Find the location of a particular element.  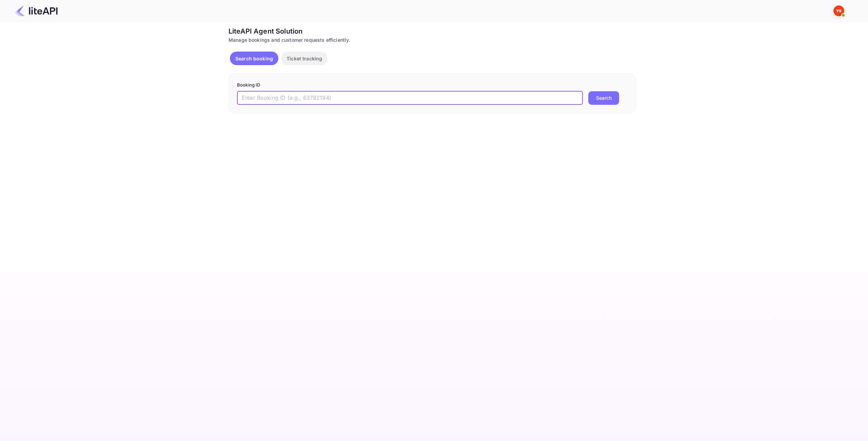

p: Search booking is located at coordinates (254, 58).